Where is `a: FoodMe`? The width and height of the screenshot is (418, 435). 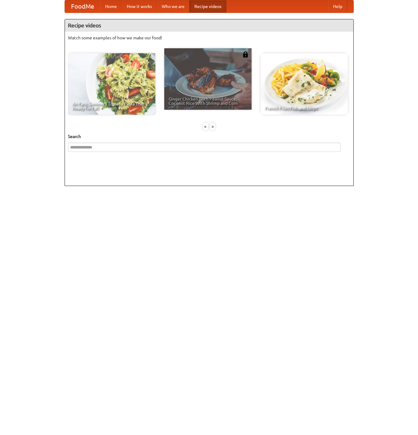 a: FoodMe is located at coordinates (82, 6).